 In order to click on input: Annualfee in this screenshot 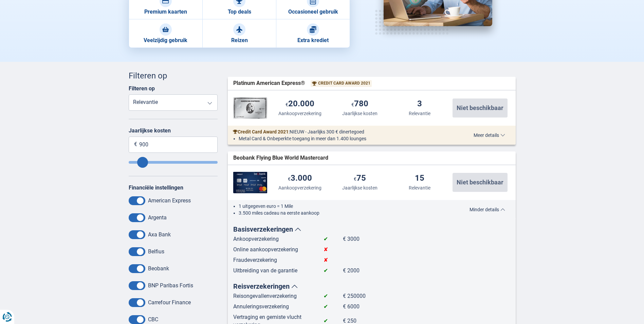, I will do `click(173, 162)`.